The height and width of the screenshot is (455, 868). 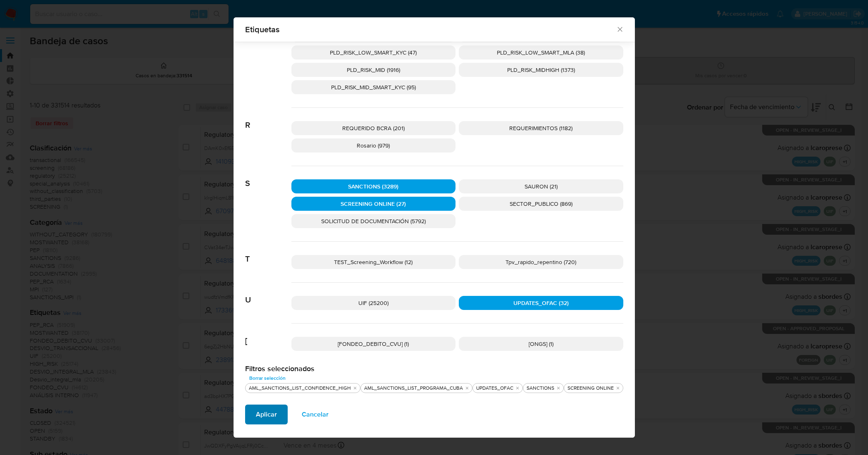 What do you see at coordinates (541, 128) in the screenshot?
I see `span: REQUERIMIENTOS (1182)` at bounding box center [541, 128].